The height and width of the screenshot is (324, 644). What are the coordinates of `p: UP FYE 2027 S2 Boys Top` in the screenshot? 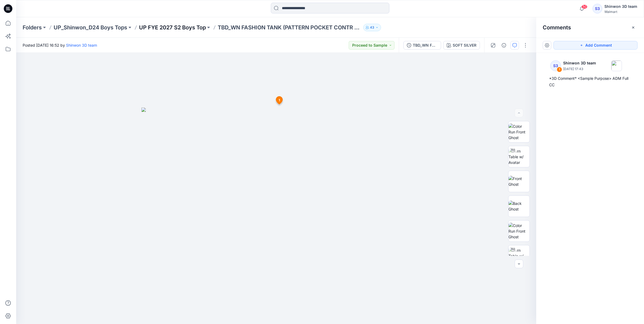 It's located at (172, 28).